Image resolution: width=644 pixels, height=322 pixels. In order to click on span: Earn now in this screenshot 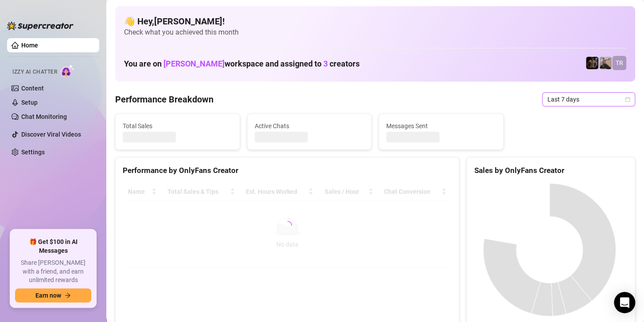, I will do `click(49, 295)`.